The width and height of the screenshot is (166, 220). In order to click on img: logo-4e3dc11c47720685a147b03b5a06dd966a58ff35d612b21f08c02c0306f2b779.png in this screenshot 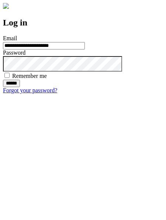, I will do `click(6, 6)`.